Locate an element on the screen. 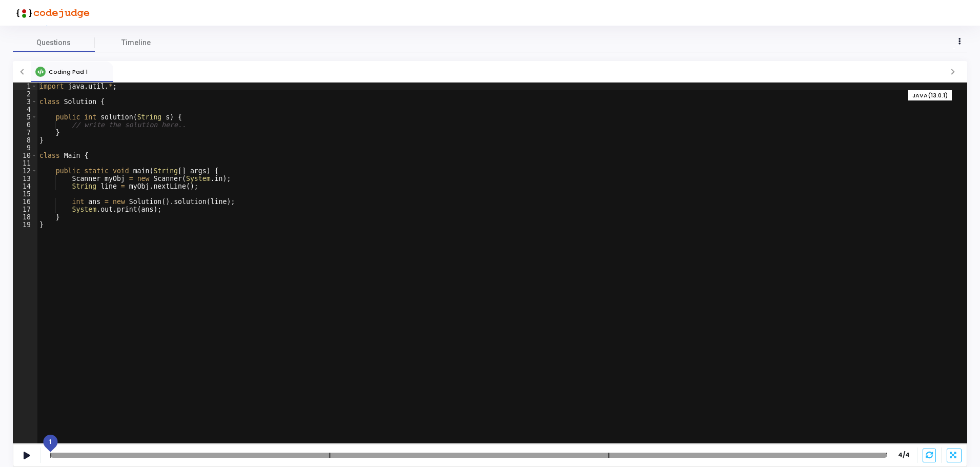 This screenshot has width=980, height=467. a: View Description is located at coordinates (41, 22).